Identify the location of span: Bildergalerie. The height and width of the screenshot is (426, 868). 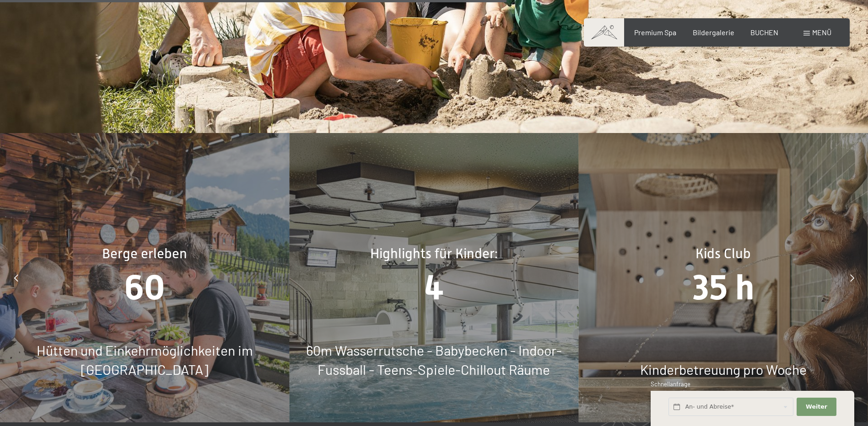
(713, 32).